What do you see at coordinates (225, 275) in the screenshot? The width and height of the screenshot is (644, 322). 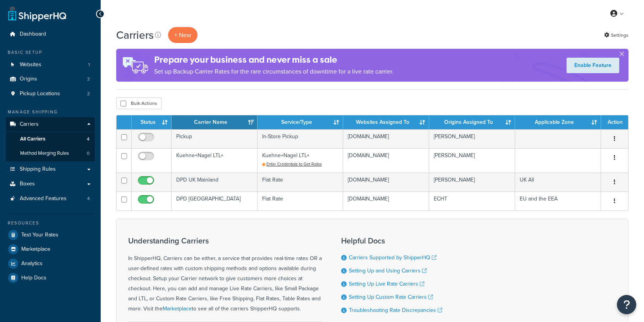 I see `div: In ShipperHQ, Carriers can be either, a service that provides real-time rates OR a user-defined r...` at bounding box center [225, 275].